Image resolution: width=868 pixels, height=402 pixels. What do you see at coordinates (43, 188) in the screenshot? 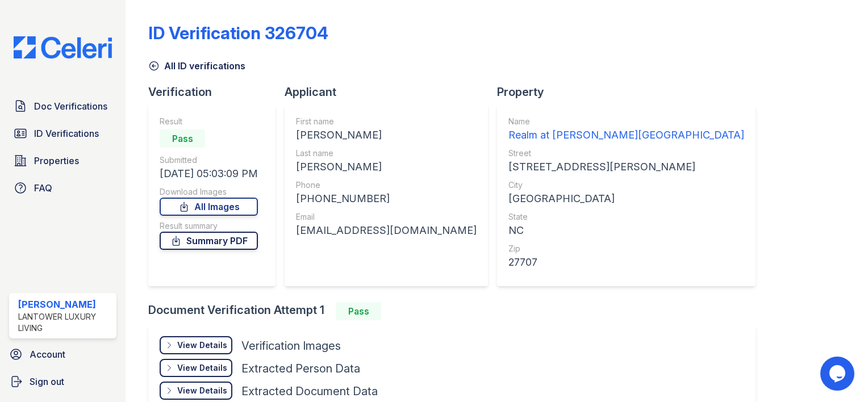
I see `span: FAQ` at bounding box center [43, 188].